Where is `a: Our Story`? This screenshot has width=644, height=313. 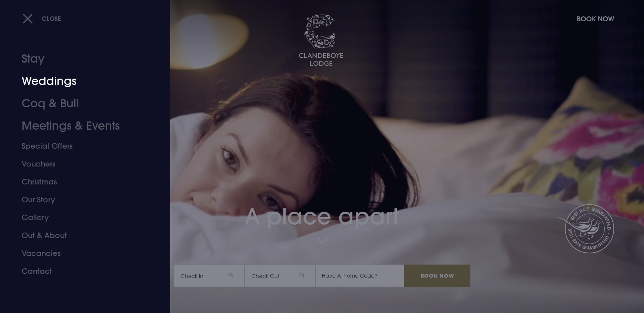 a: Our Story is located at coordinates (81, 200).